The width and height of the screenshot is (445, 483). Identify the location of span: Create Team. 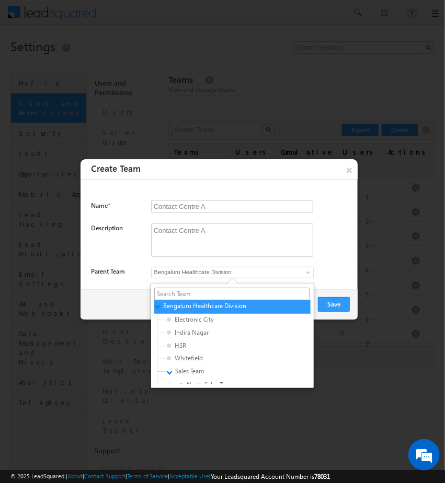
(115, 168).